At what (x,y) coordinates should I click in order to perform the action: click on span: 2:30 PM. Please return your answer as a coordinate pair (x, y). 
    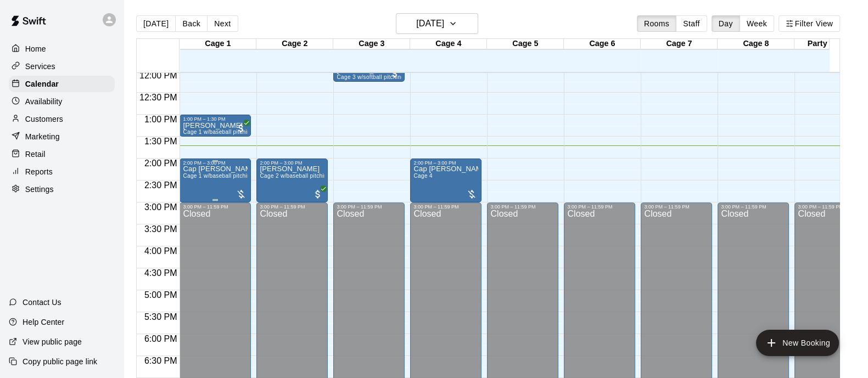
    Looking at the image, I should click on (160, 185).